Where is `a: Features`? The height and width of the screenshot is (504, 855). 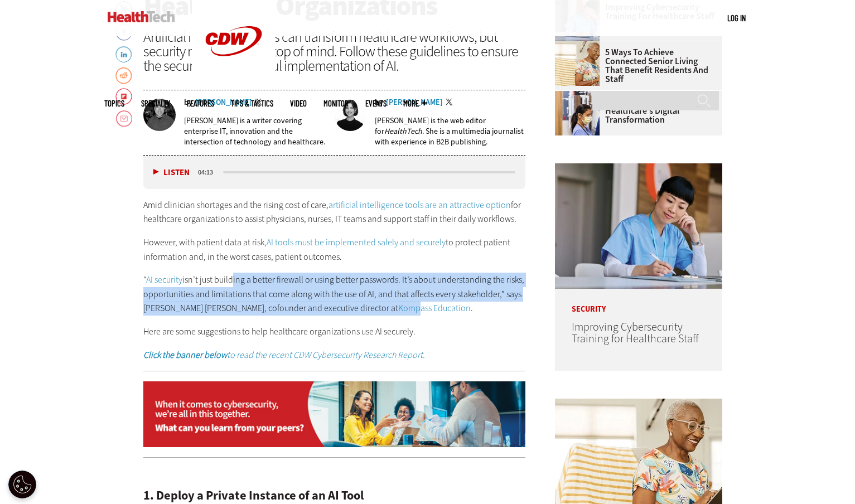
a: Features is located at coordinates (200, 103).